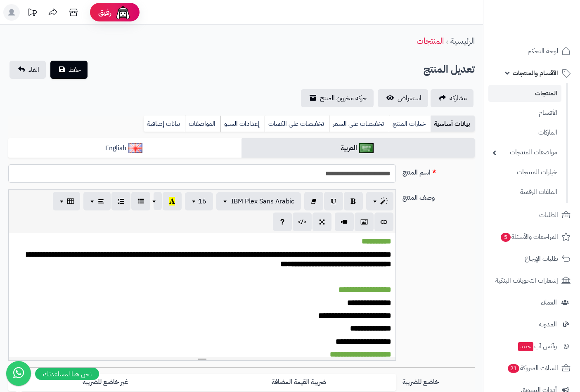  What do you see at coordinates (105, 12) in the screenshot?
I see `span: رفيق` at bounding box center [105, 12].